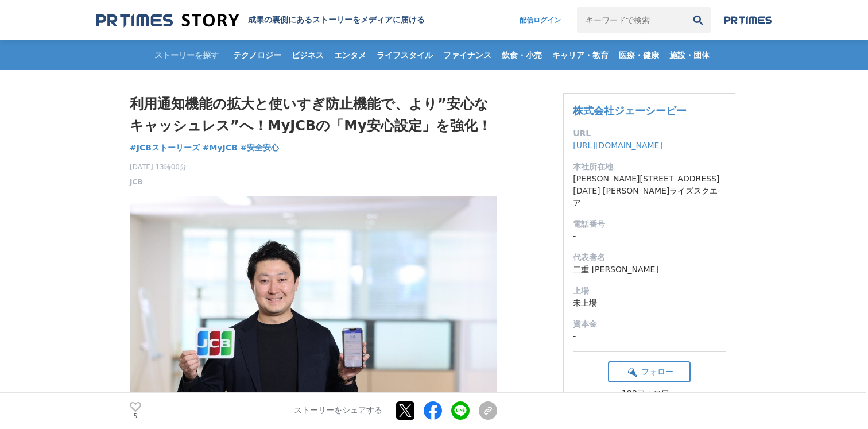 The width and height of the screenshot is (868, 429). Describe the element at coordinates (220, 147) in the screenshot. I see `a: #MyJCB` at that location.